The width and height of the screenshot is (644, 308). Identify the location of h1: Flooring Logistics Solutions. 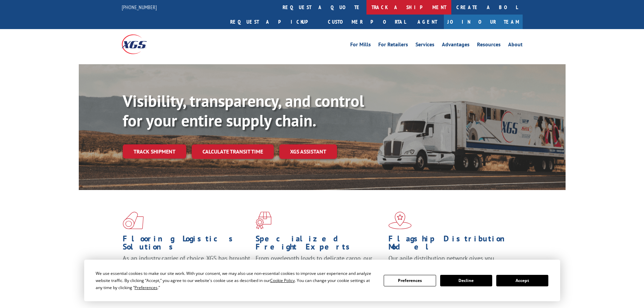
(186, 244).